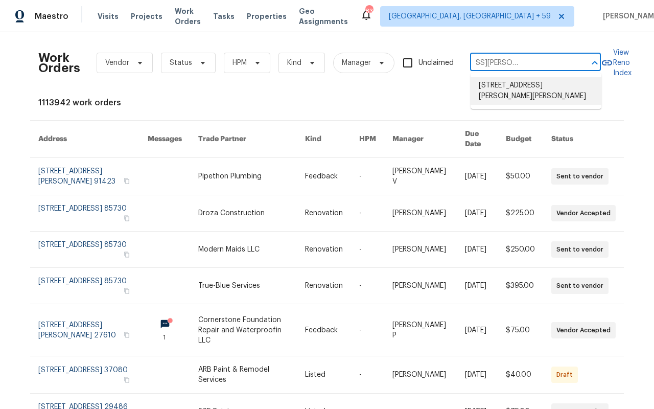 The image size is (654, 409). What do you see at coordinates (584, 139) in the screenshot?
I see `th: Status` at bounding box center [584, 139].